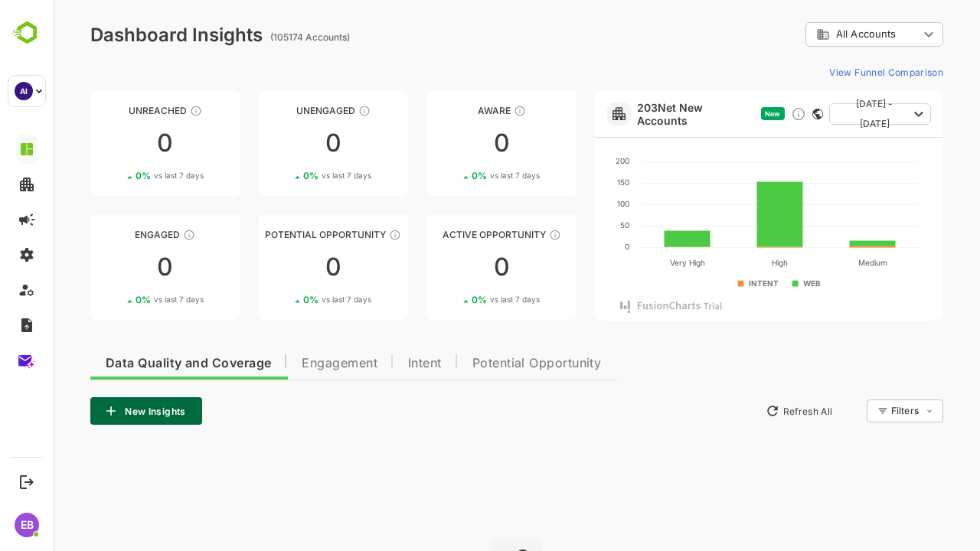 The width and height of the screenshot is (980, 551). I want to click on span: Data Quality and Coverage, so click(135, 364).